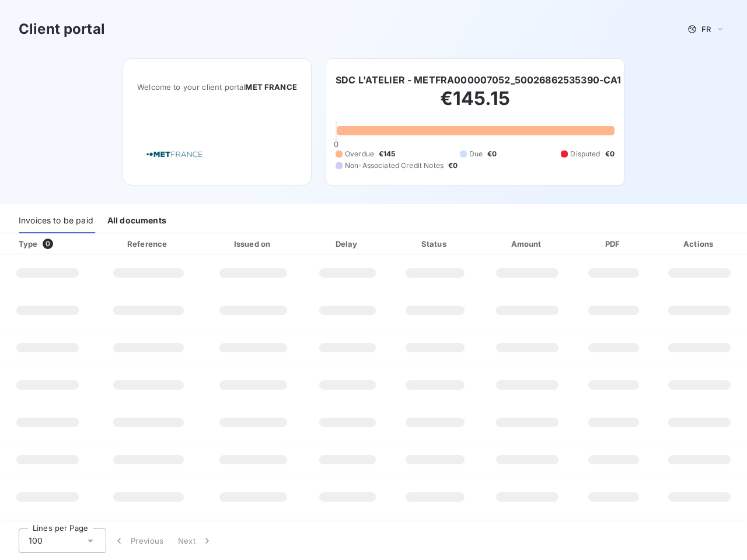 The image size is (747, 560). I want to click on span: Disputed, so click(585, 154).